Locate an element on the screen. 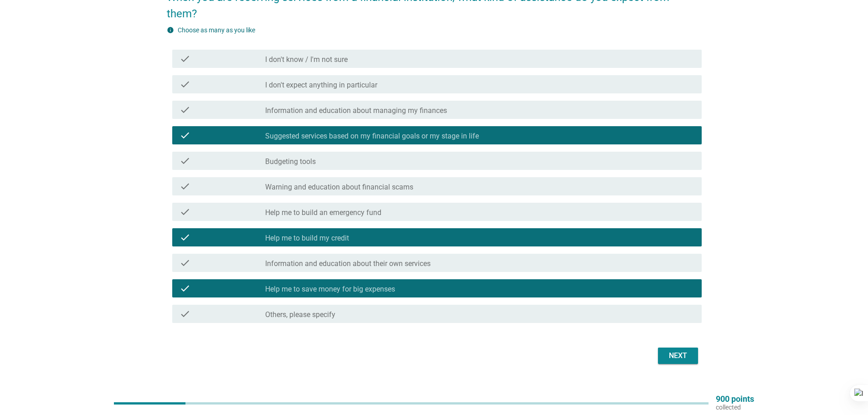  label: Suggested services based on my financial goals or my stage in life is located at coordinates (372, 136).